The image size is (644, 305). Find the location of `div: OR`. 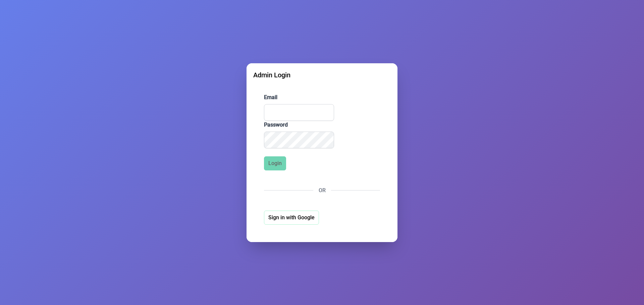

div: OR is located at coordinates (322, 191).